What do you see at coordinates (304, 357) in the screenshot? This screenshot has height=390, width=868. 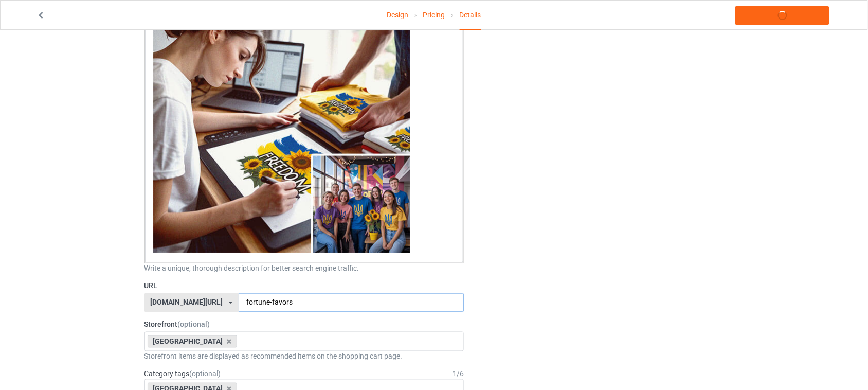 I see `div: Storefront items are displayed as recommended items on the shopping cart page.` at bounding box center [304, 357].